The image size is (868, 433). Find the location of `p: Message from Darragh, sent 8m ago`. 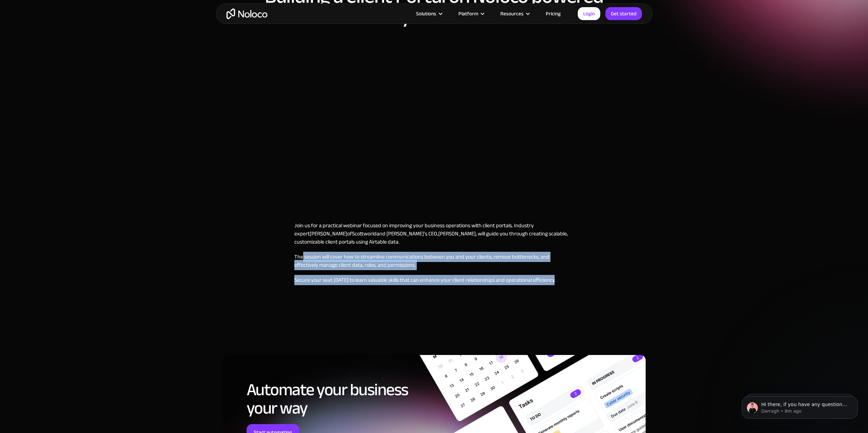

p: Message from Darragh, sent 8m ago is located at coordinates (74, 29).